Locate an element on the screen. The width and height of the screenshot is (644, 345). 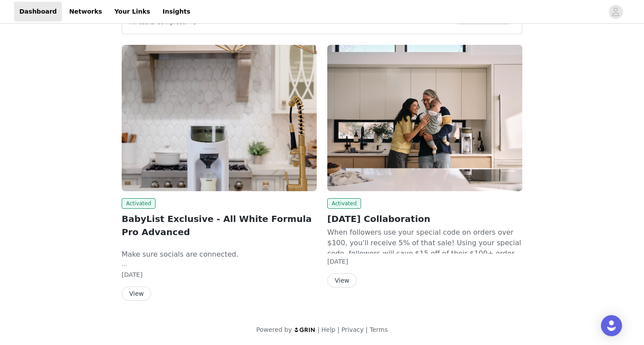
div: avatar is located at coordinates (615, 12).